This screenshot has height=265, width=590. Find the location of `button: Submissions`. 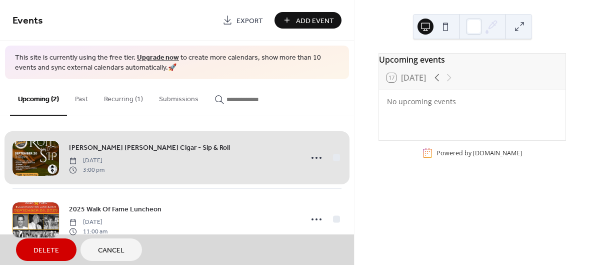

button: Submissions is located at coordinates (179, 97).